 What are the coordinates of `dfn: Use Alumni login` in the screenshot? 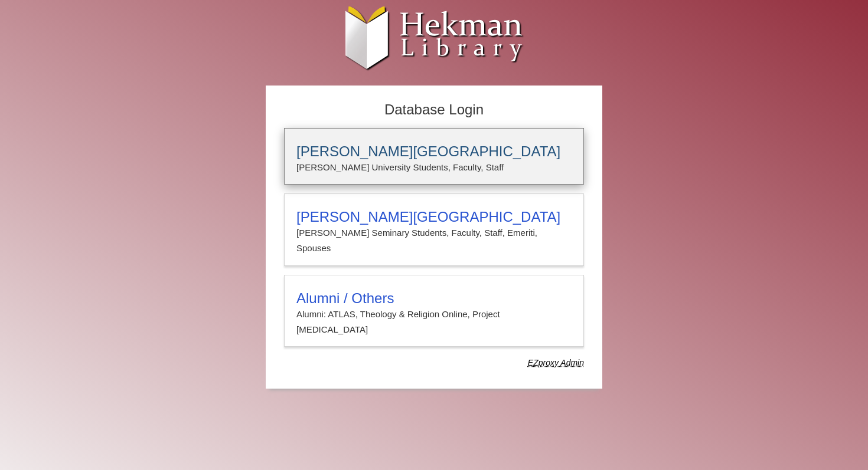 It's located at (556, 363).